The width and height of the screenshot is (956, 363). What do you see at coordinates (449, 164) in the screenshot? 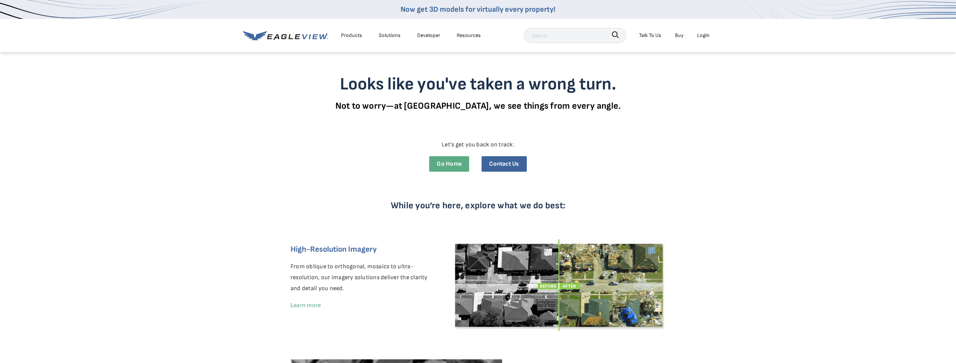
I see `a: Go Home` at bounding box center [449, 164].